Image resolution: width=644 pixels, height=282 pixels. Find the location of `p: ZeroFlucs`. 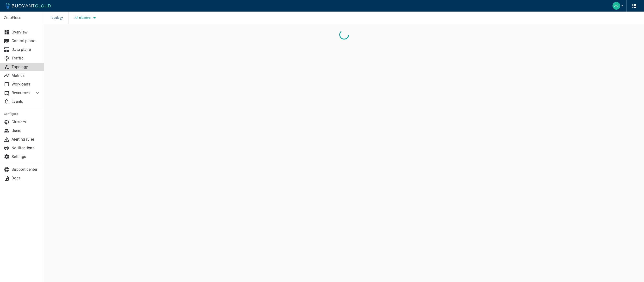

p: ZeroFlucs is located at coordinates (22, 18).